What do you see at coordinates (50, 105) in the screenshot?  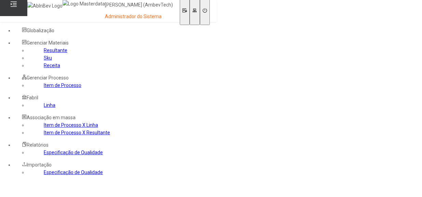 I see `a: Linha` at bounding box center [50, 105].